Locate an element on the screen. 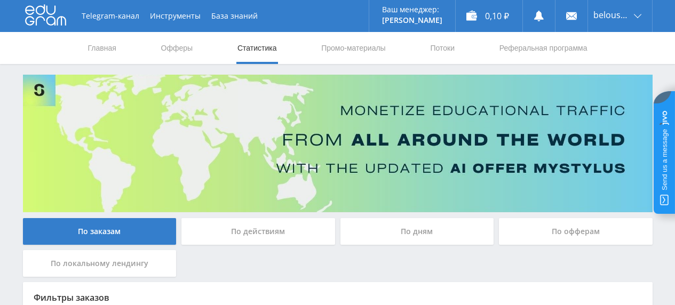  a: Офферы is located at coordinates (177, 48).